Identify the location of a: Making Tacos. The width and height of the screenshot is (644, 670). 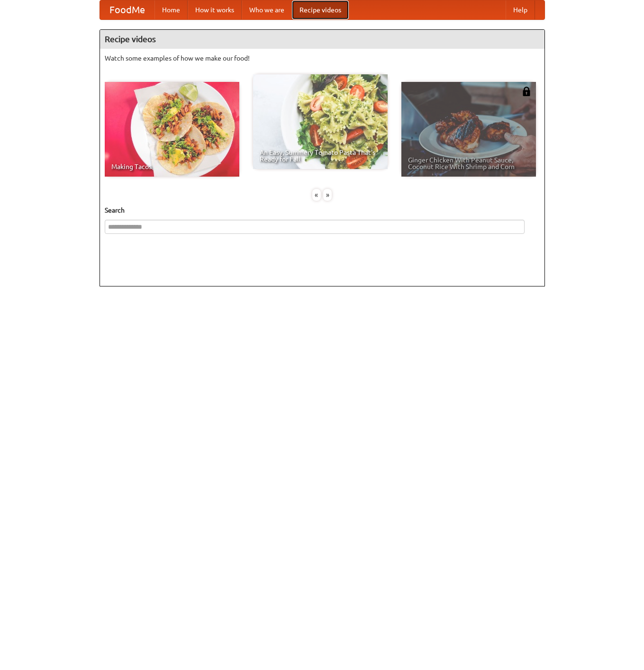
(172, 130).